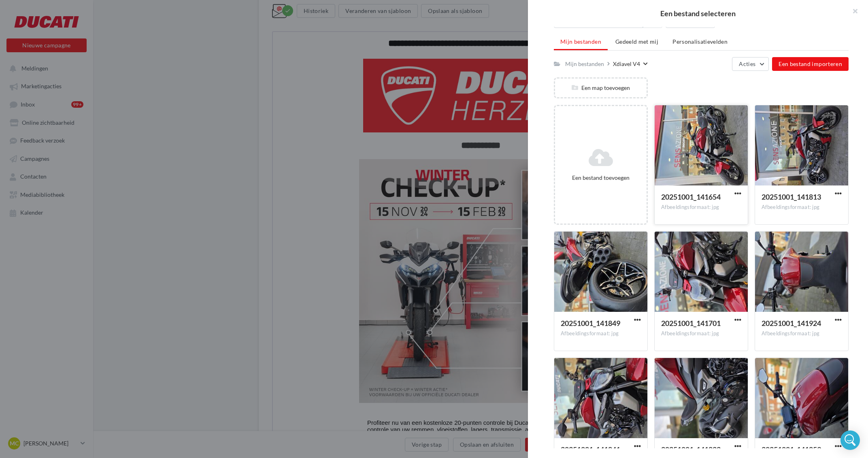 This screenshot has width=868, height=458. I want to click on span: Een bestand importeren, so click(810, 64).